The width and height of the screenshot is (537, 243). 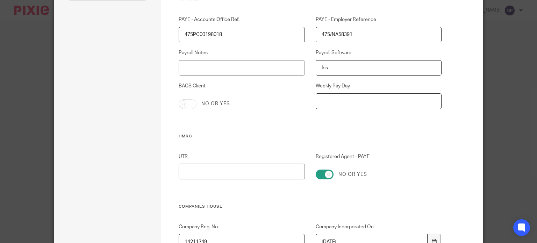 What do you see at coordinates (242, 88) in the screenshot?
I see `label: BACS Client` at bounding box center [242, 88].